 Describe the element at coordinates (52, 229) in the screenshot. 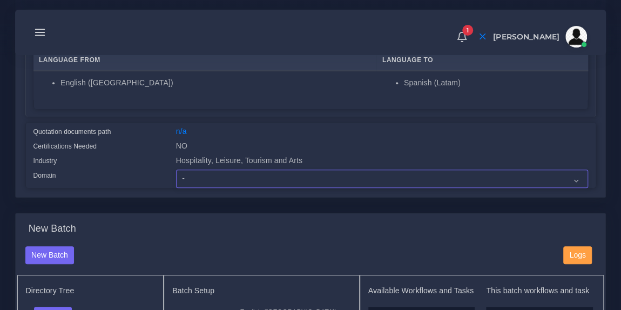

I see `h4: New Batch` at that location.